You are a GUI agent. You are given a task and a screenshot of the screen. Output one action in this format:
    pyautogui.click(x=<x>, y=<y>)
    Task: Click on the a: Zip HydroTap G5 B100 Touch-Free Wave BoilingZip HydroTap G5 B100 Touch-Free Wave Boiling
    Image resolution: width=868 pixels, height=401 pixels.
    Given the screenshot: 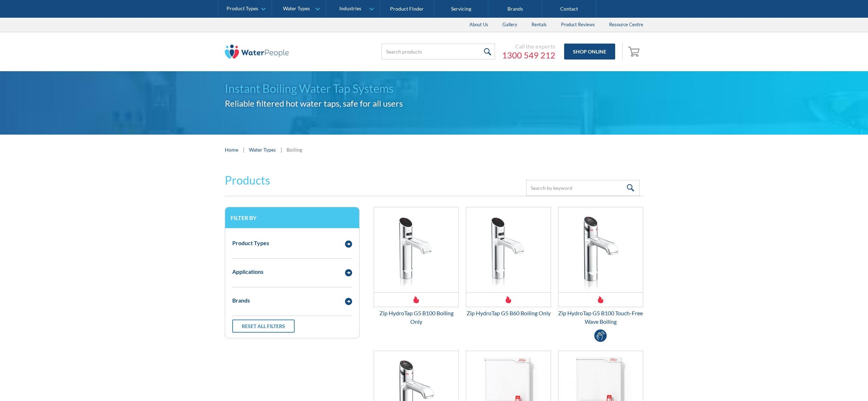 What is the action you would take?
    pyautogui.click(x=601, y=267)
    